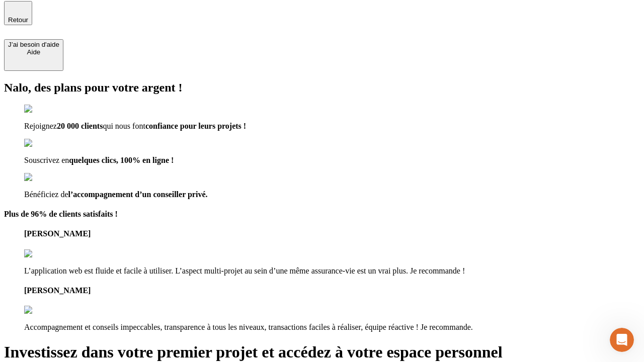 The image size is (644, 362). Describe the element at coordinates (80, 126) in the screenshot. I see `span: 20 000 clients` at that location.